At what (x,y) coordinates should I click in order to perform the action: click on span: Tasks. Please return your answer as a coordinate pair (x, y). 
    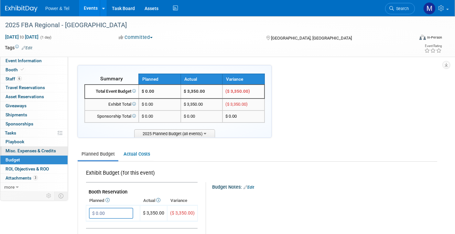
    Looking at the image, I should click on (10, 133).